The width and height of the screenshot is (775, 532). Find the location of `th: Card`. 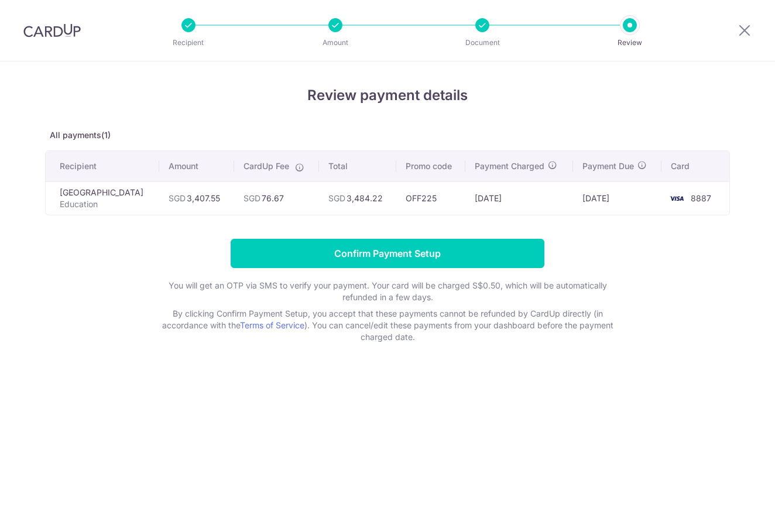

th: Card is located at coordinates (695, 166).